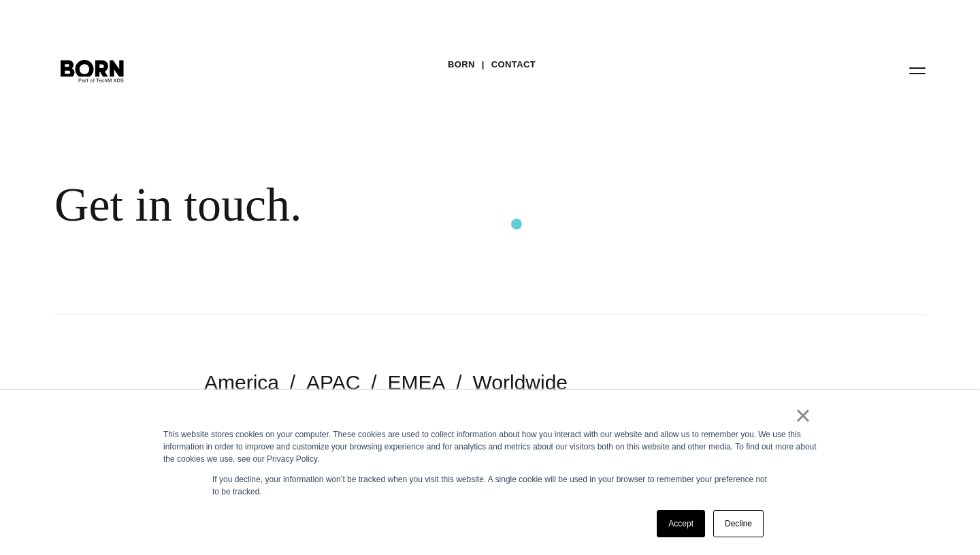 The width and height of the screenshot is (980, 555). Describe the element at coordinates (241, 381) in the screenshot. I see `a: America` at that location.